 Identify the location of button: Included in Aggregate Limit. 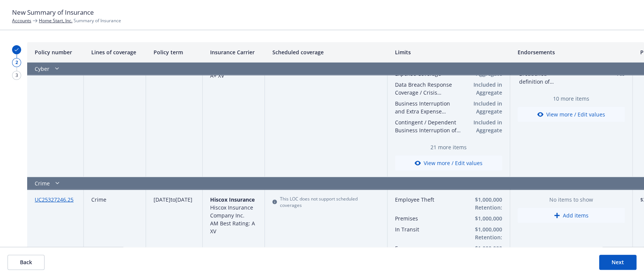
(484, 89).